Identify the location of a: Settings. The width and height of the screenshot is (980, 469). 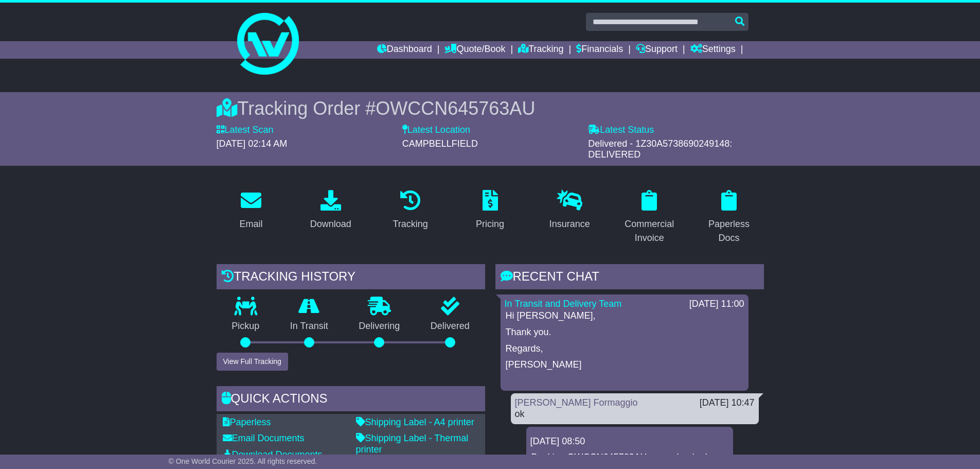
(713, 50).